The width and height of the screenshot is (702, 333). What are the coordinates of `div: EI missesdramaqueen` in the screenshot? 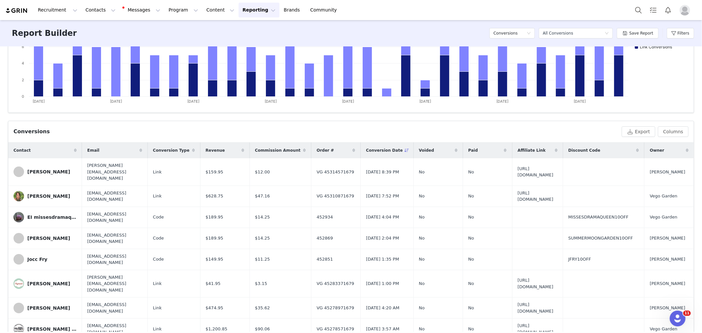 It's located at (52, 217).